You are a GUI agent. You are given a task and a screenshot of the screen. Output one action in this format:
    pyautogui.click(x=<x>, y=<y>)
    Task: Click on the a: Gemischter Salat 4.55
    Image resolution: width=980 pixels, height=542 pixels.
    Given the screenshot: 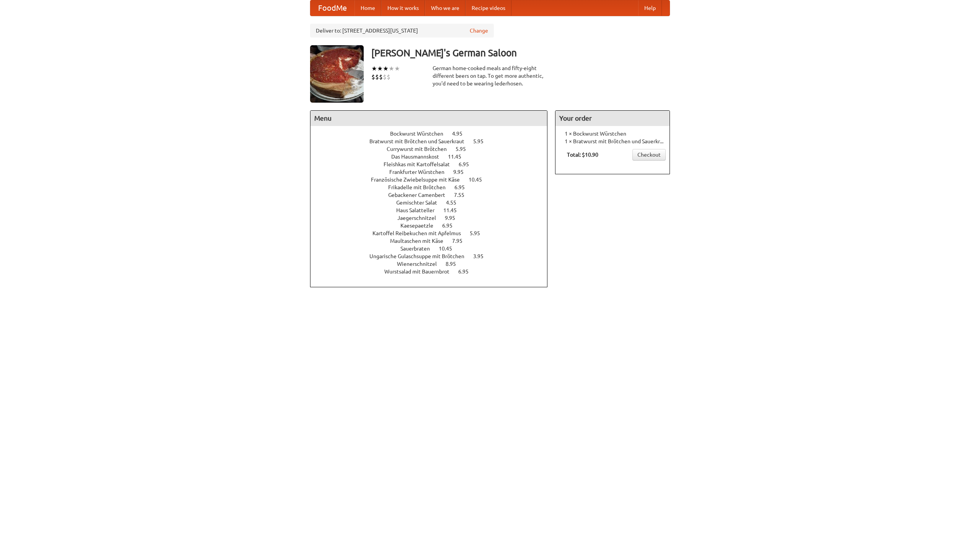 What is the action you would take?
    pyautogui.click(x=433, y=202)
    